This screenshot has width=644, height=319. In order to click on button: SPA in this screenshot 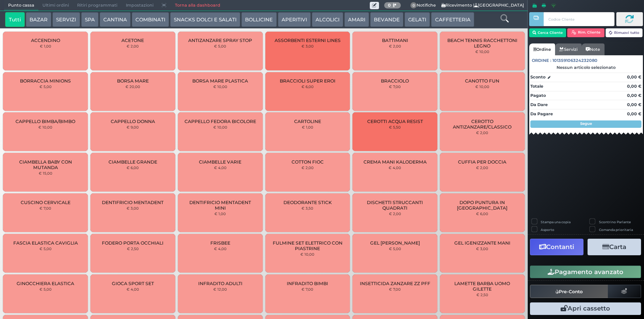, I will do `click(90, 20)`.